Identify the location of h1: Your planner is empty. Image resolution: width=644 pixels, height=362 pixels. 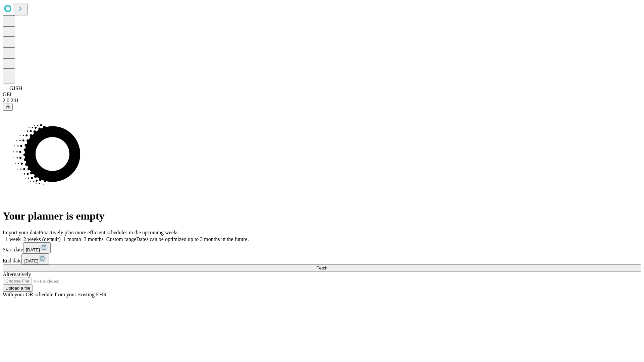
(322, 216).